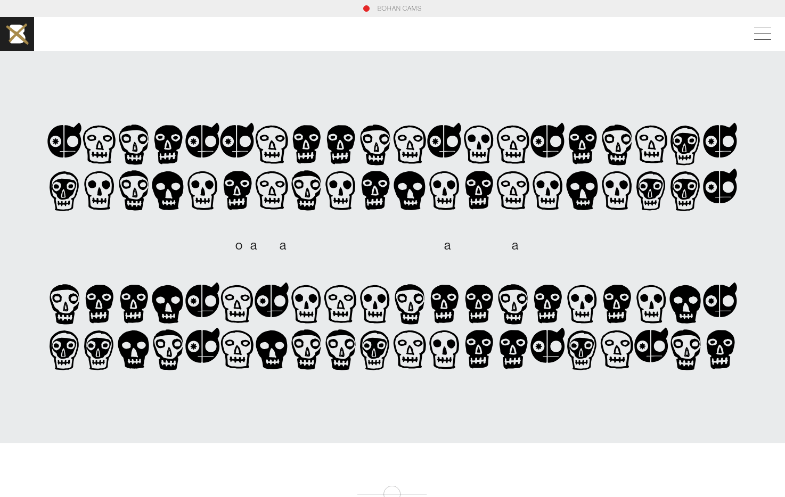  What do you see at coordinates (398, 8) in the screenshot?
I see `span: N` at bounding box center [398, 8].